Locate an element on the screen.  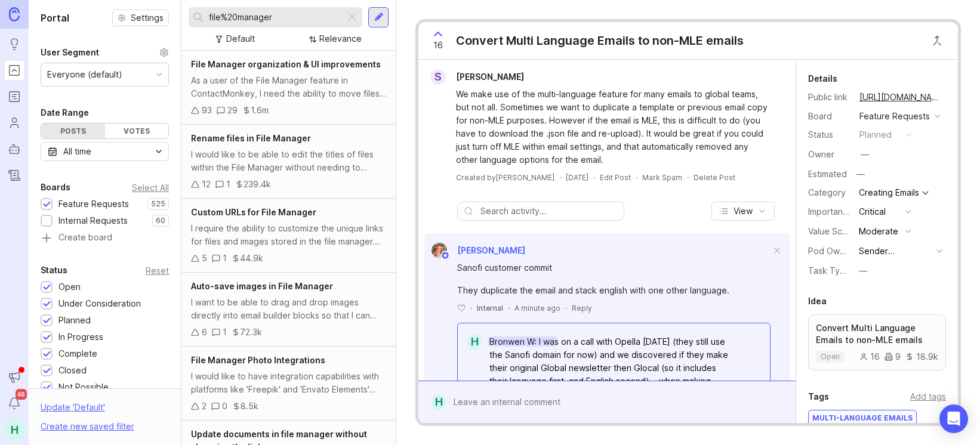
div: I want to be able to drag and drop images directly into email builder blocks so that I can save t... is located at coordinates (288, 309).